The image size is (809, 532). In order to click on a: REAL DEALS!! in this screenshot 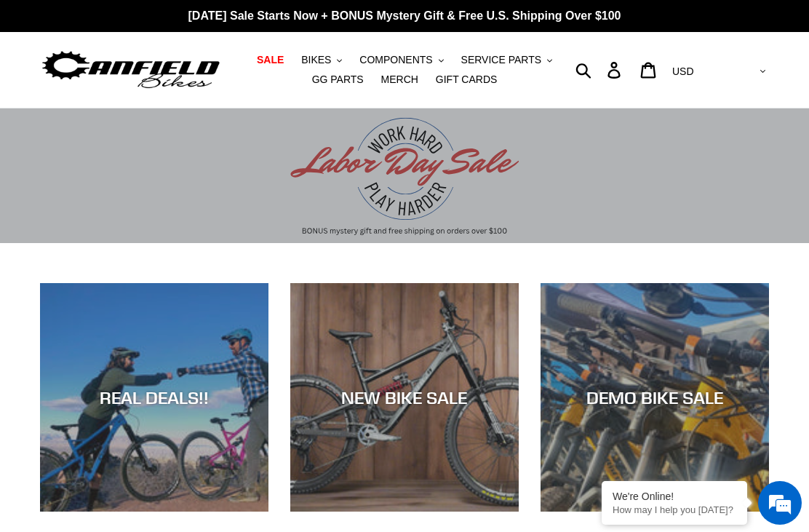, I will do `click(154, 397)`.